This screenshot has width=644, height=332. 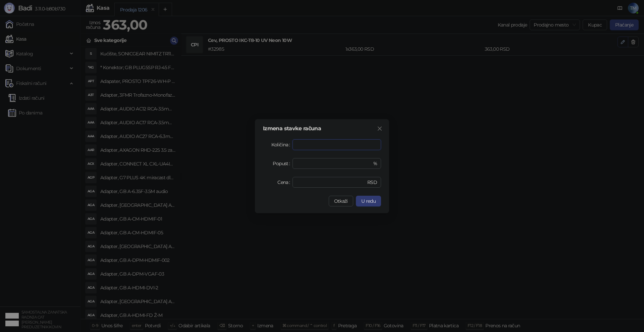 I want to click on span: close, so click(x=379, y=129).